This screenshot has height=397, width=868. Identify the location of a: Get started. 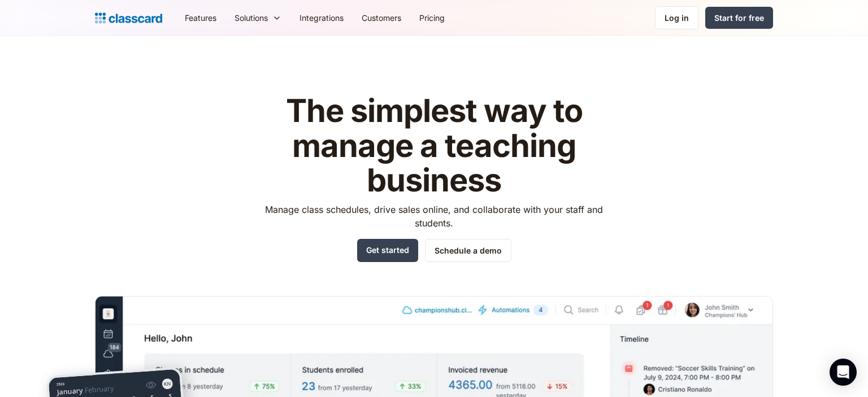
(388, 250).